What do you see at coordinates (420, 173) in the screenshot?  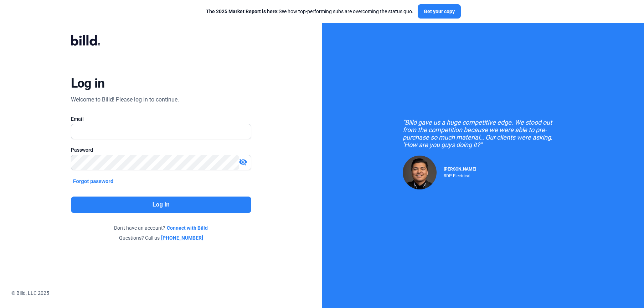 I see `img: Raul Pacheco` at bounding box center [420, 173].